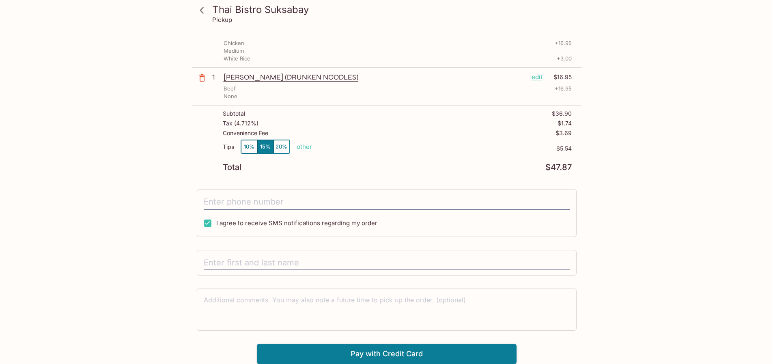 The height and width of the screenshot is (364, 773). I want to click on p: Beef, so click(230, 88).